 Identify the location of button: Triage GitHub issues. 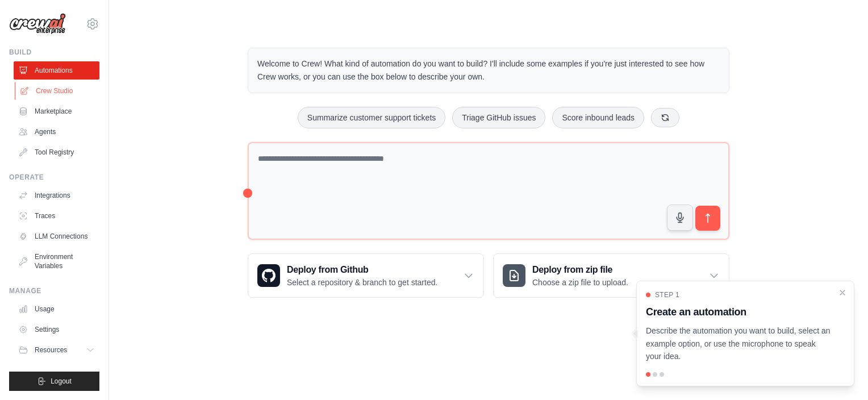
(499, 117).